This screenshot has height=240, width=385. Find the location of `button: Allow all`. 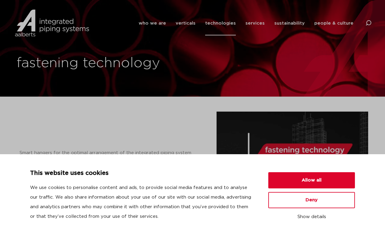

button: Allow all is located at coordinates (311, 181).